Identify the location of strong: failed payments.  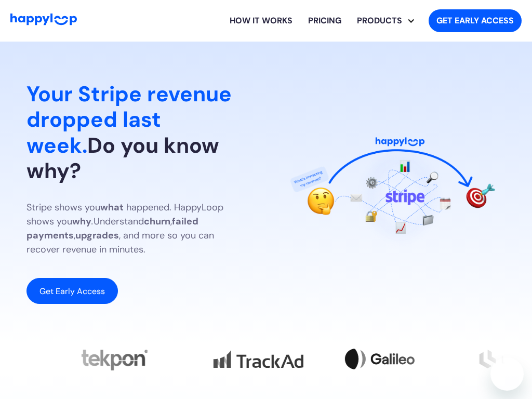
(112, 228).